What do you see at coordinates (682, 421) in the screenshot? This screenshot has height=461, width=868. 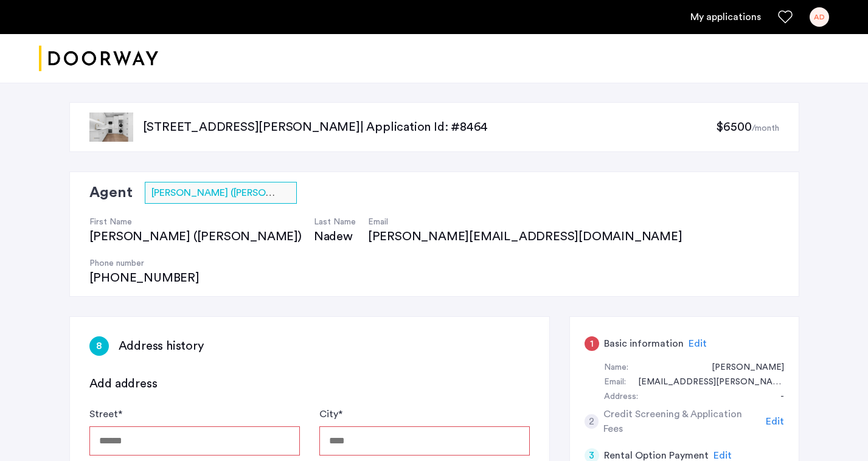 I see `h5: Credit Screening & Application Fees` at bounding box center [682, 421].